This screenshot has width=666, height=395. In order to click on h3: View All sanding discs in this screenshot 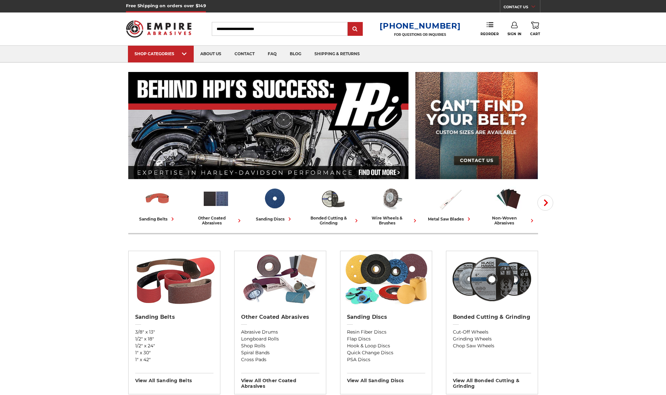, I will do `click(386, 379)`.